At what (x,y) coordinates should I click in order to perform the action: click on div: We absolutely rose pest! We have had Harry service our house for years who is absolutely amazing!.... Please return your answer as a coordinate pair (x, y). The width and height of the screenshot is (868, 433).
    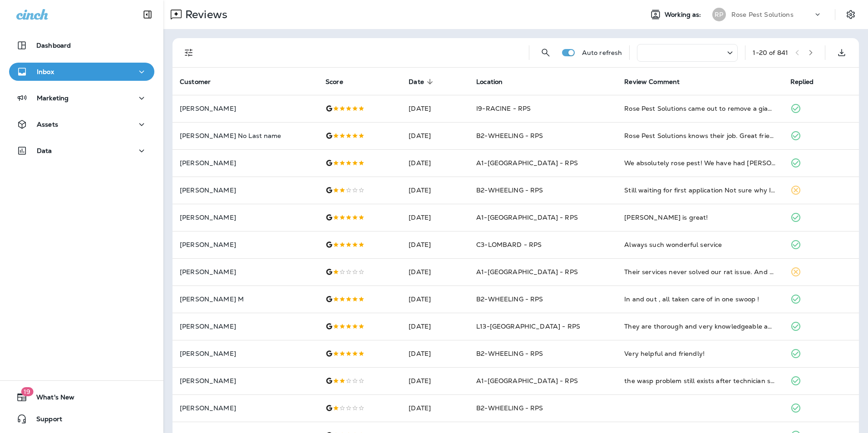
    Looking at the image, I should click on (700, 163).